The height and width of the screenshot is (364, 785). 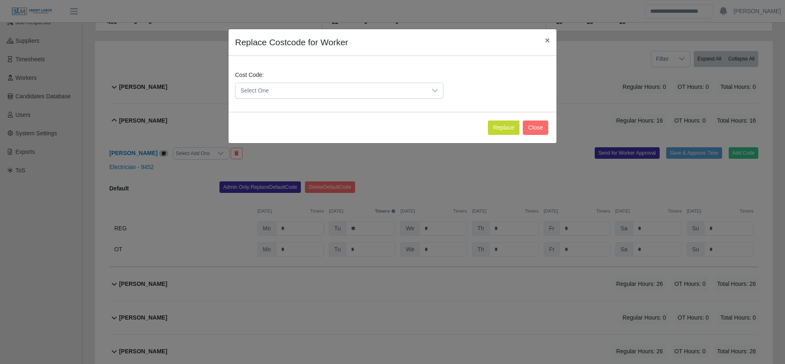 I want to click on h4: Replace Costcode for Worker, so click(x=292, y=42).